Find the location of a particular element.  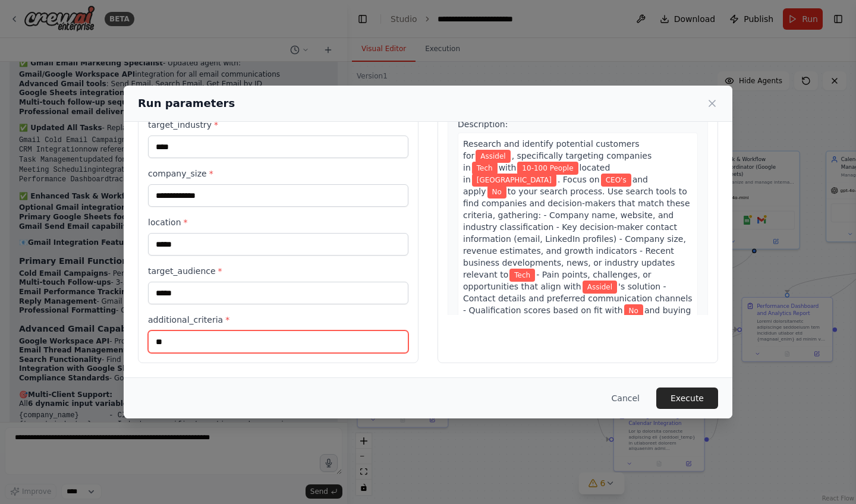

button: Cancel is located at coordinates (625, 398).